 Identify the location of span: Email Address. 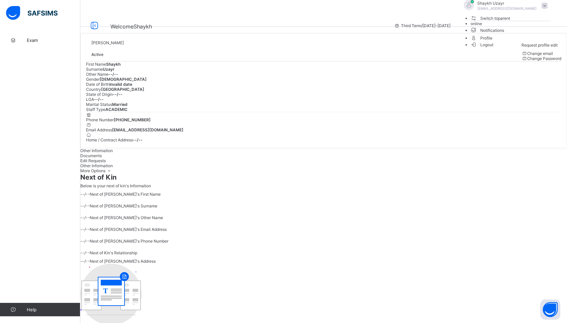
(99, 130).